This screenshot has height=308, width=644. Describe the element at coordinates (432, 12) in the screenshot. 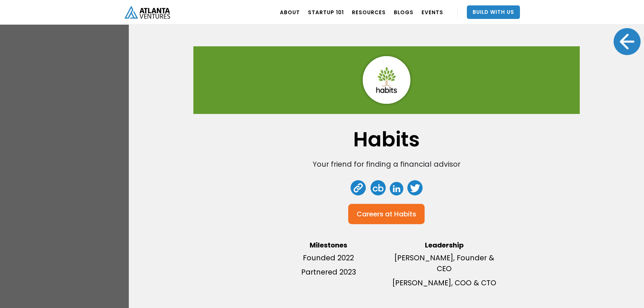

I see `a: EVENTS` at that location.